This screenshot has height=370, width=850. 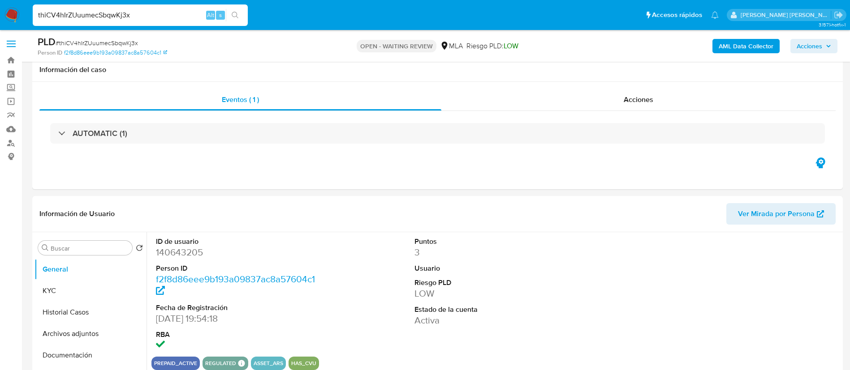 What do you see at coordinates (90, 270) in the screenshot?
I see `button: General` at bounding box center [90, 270].